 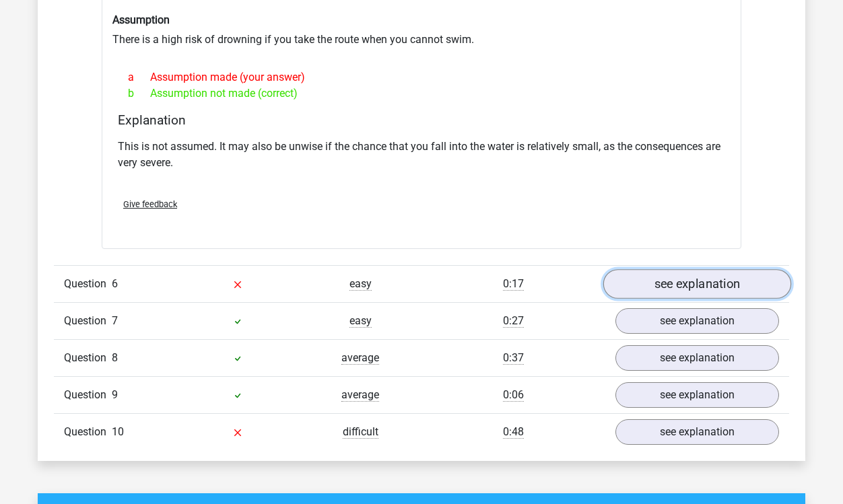 What do you see at coordinates (139, 77) in the screenshot?
I see `span: a` at bounding box center [139, 77].